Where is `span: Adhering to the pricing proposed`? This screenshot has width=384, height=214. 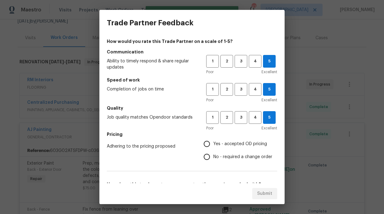 span: Adhering to the pricing proposed is located at coordinates (150, 146).